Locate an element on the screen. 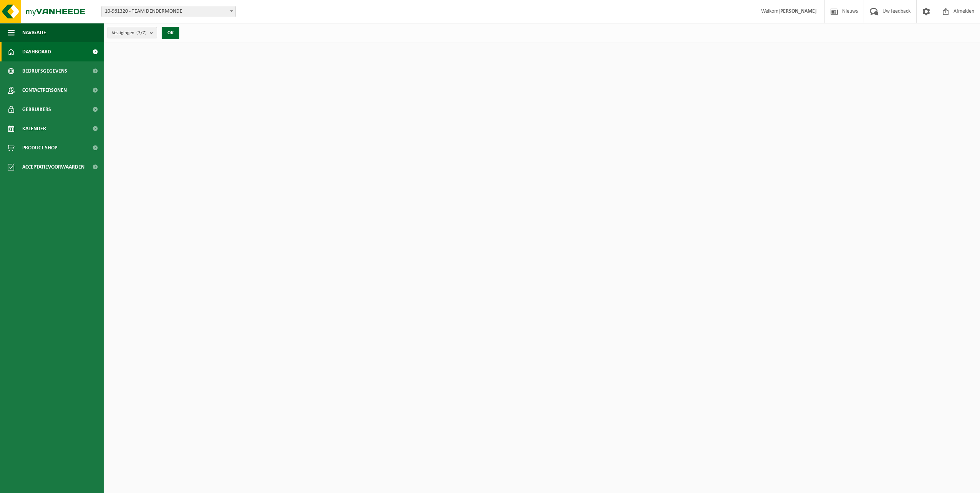 This screenshot has height=493, width=980. span: Acceptatievoorwaarden is located at coordinates (53, 167).